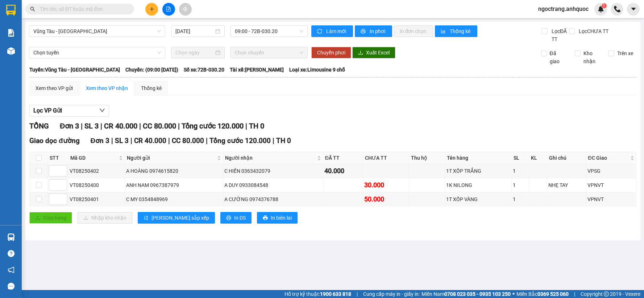  I want to click on span: ĐC Giao, so click(609, 158).